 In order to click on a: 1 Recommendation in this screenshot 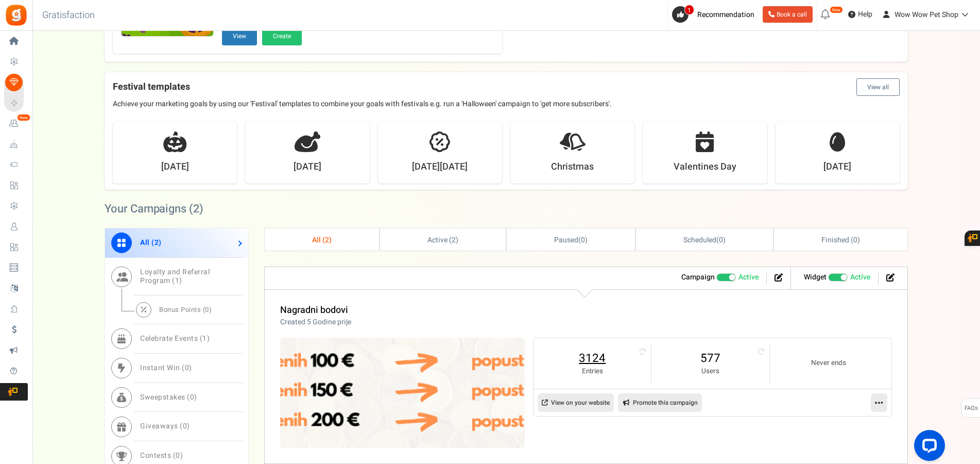, I will do `click(715, 15)`.